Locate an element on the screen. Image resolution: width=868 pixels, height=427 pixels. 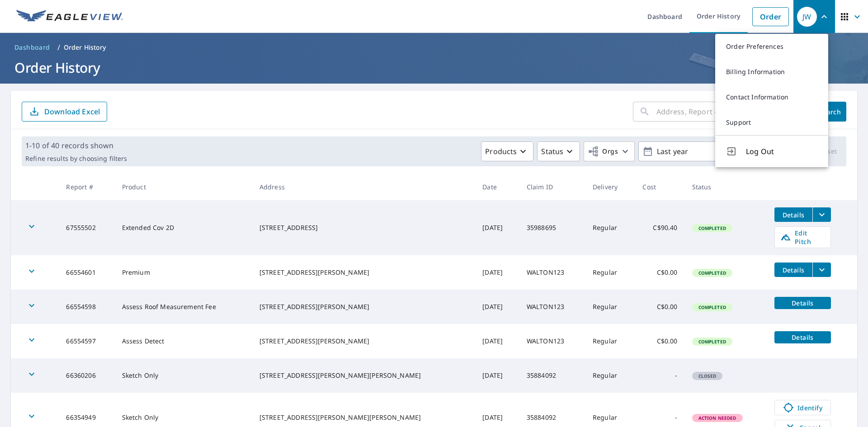
input: Address, Report #, Claim ID, etc. is located at coordinates (731, 111).